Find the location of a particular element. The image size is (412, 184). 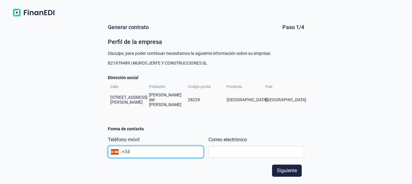

img: Logo de aplicación is located at coordinates (34, 13).